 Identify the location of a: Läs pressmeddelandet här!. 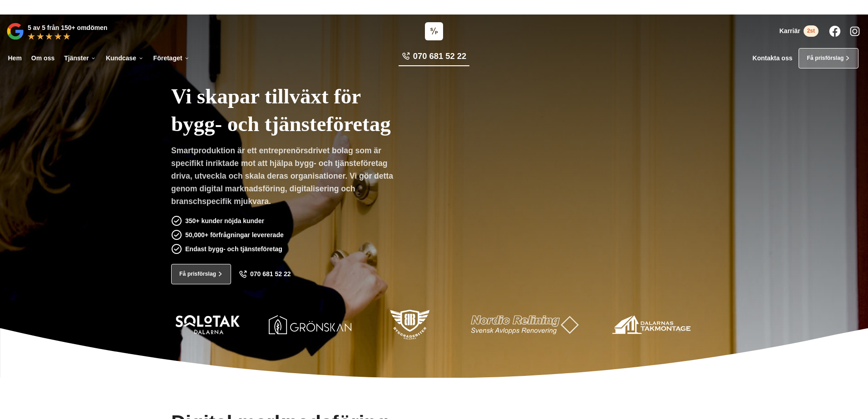
(498, 7).